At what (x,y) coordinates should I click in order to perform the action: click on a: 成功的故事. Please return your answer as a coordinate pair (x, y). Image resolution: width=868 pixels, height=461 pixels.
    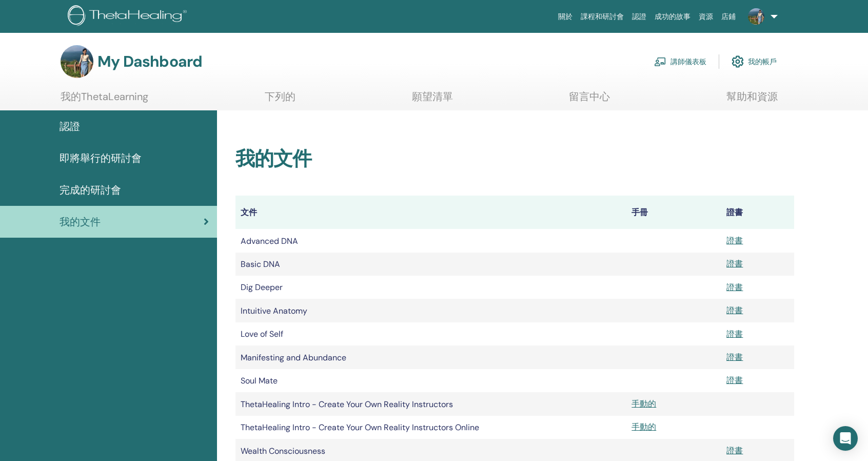
    Looking at the image, I should click on (672, 16).